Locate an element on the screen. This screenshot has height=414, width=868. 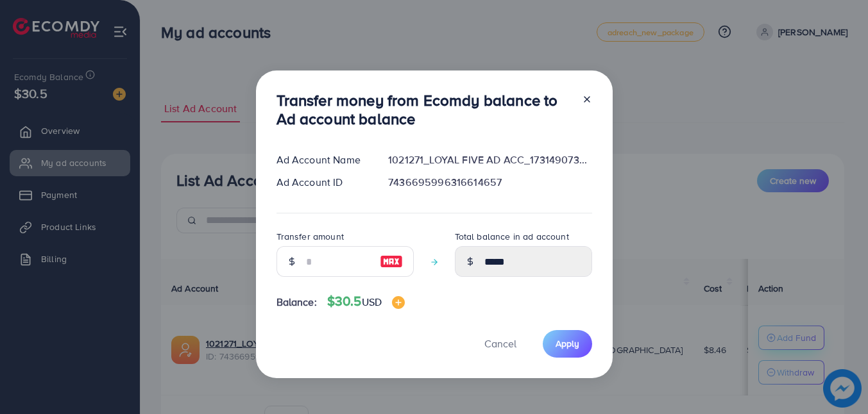
label: Total balance in ad account is located at coordinates (512, 236).